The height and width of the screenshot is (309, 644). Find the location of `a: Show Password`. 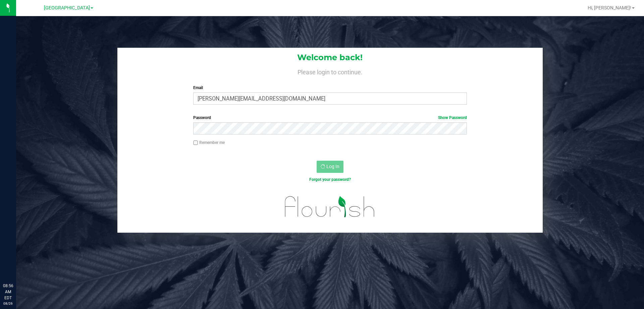

a: Show Password is located at coordinates (453, 118).